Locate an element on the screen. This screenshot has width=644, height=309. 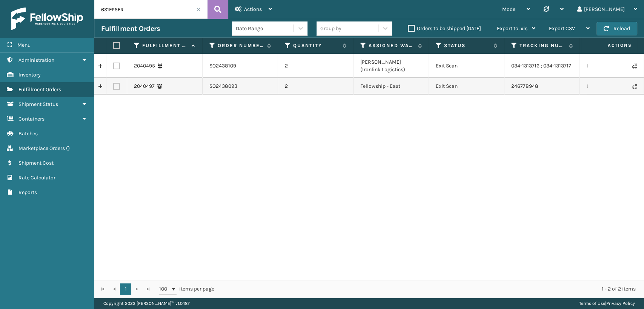
label: Assigned Warehouse is located at coordinates (391, 45).